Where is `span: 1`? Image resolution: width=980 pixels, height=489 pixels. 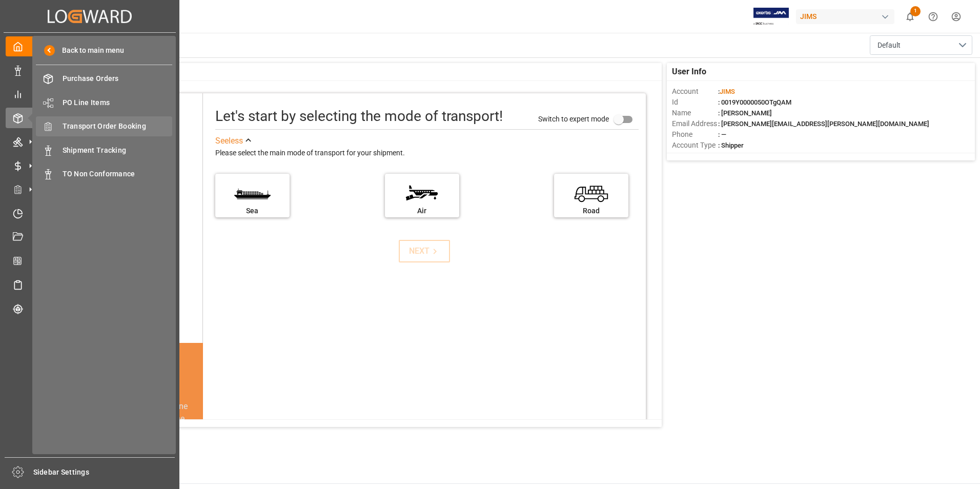
span: 1 is located at coordinates (915, 12).